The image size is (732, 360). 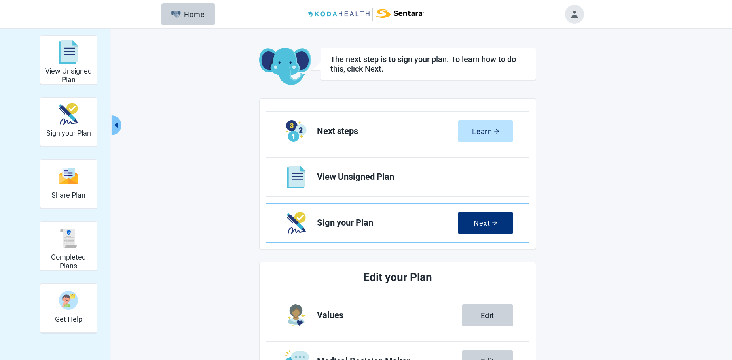 I want to click on a: Edit Values section, so click(x=398, y=316).